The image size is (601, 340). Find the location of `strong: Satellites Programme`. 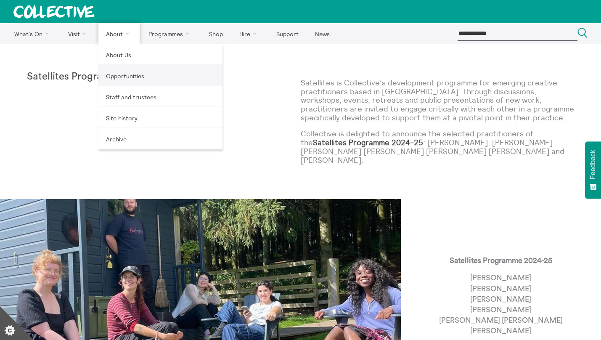

strong: Satellites Programme is located at coordinates (76, 77).